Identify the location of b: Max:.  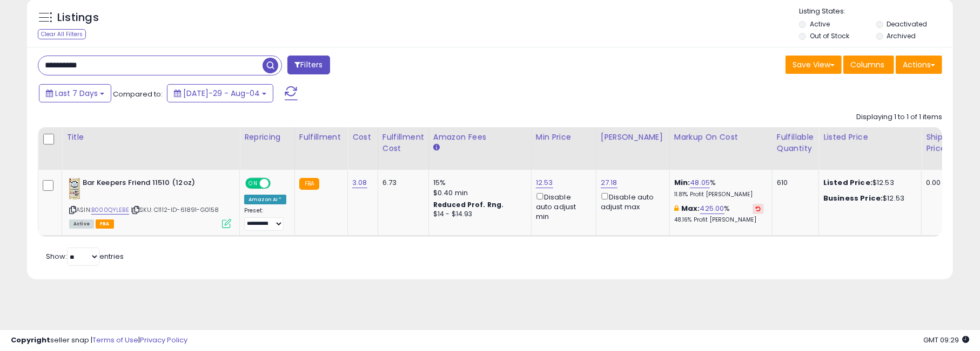
(690, 208).